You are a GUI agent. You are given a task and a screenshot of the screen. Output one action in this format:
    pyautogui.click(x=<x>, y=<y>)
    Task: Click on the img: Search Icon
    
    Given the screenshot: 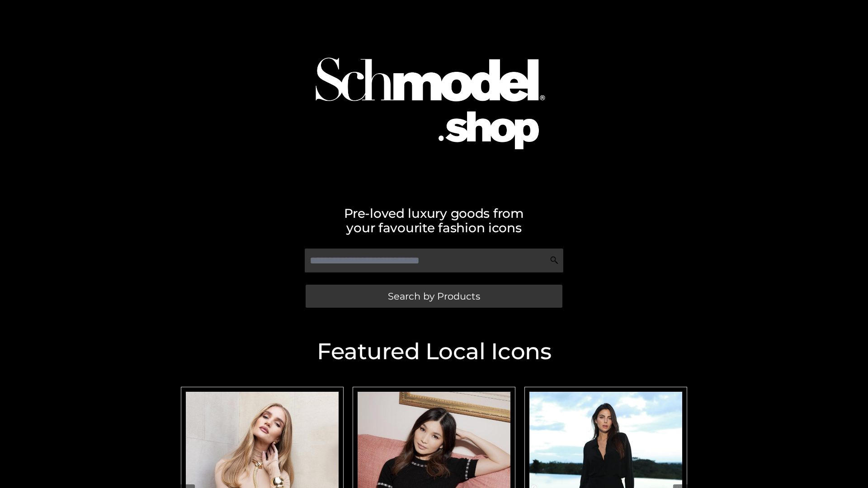 What is the action you would take?
    pyautogui.click(x=554, y=260)
    